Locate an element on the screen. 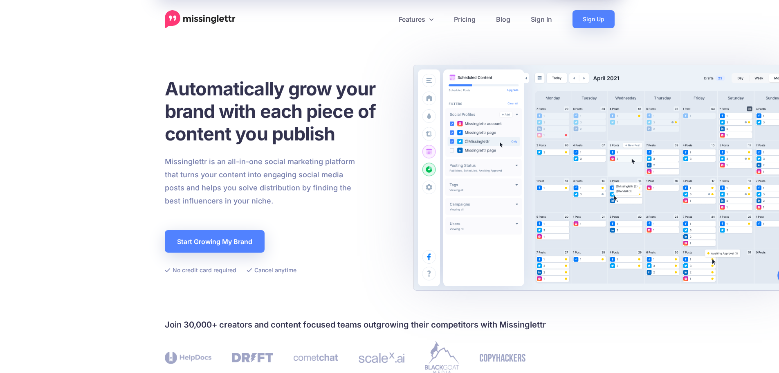 The width and height of the screenshot is (779, 373). a: Home is located at coordinates (200, 19).